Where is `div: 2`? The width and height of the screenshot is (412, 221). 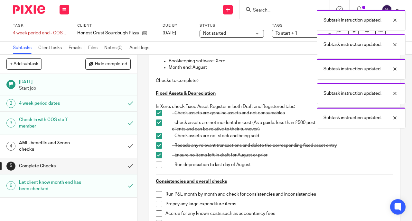
div: 2 is located at coordinates (11, 104).